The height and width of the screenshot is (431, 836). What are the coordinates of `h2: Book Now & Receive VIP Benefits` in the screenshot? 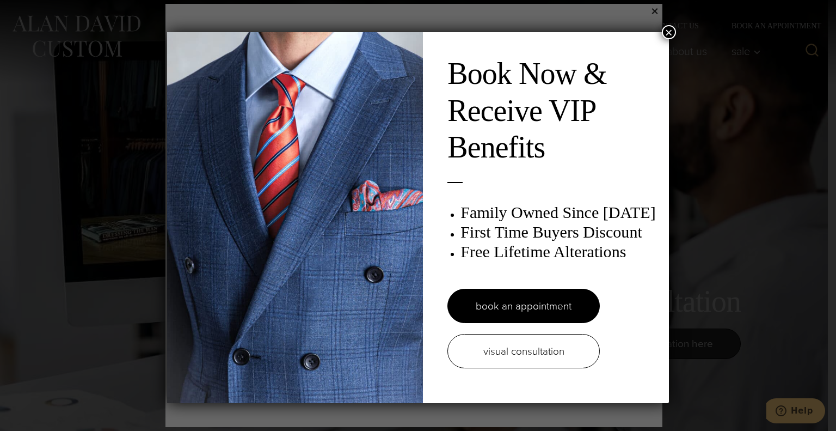 It's located at (553, 111).